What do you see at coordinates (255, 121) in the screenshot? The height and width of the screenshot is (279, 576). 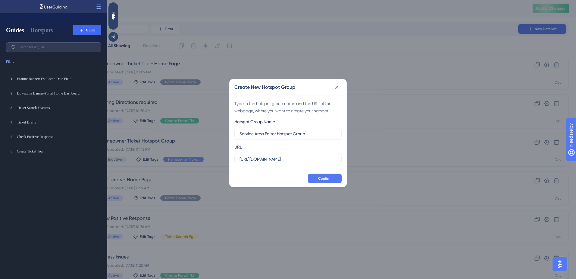 I see `div: Hotspot Group Name` at bounding box center [255, 121].